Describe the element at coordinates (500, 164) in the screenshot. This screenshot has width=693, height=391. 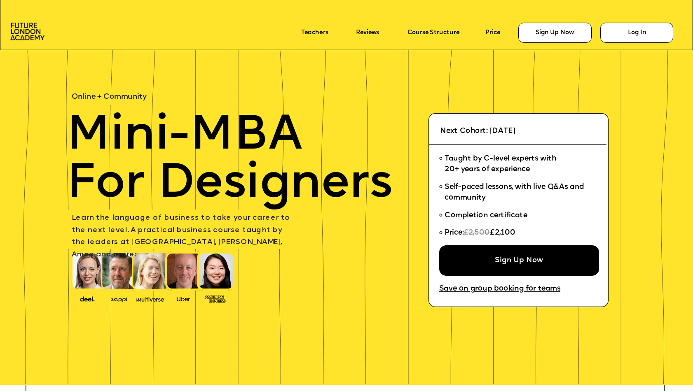
I see `span: Taught by C-level experts with 20+ years of experience` at that location.